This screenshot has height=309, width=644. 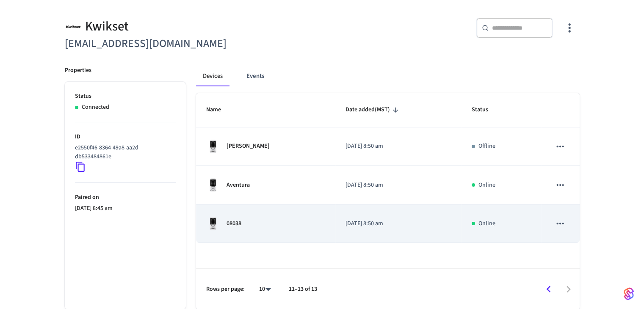 I want to click on p: Rows per page:, so click(x=225, y=289).